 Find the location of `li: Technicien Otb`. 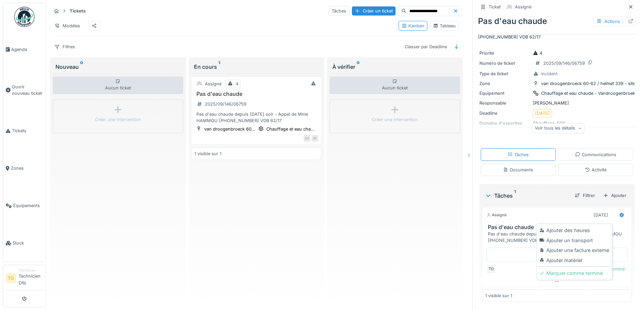

li: Technicien Otb is located at coordinates (31, 279).